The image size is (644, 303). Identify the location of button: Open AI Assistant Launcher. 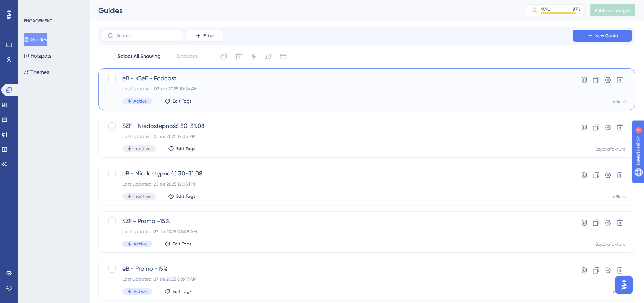
(11, 11).